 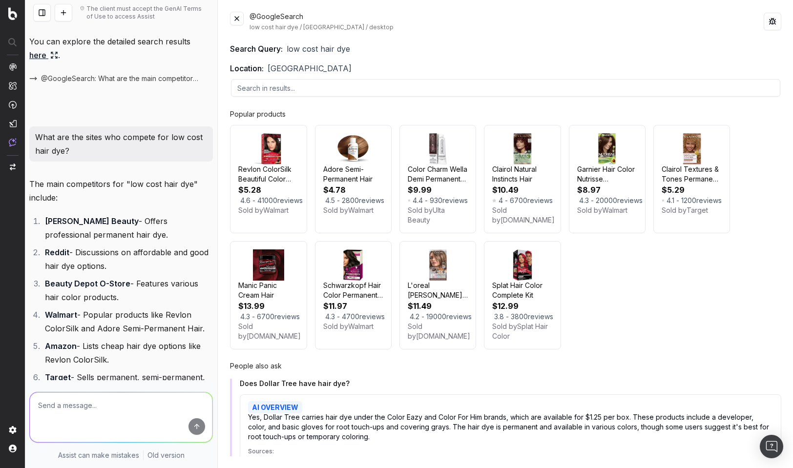 I want to click on img: Adore Semi-Permanent Hair, so click(x=353, y=149).